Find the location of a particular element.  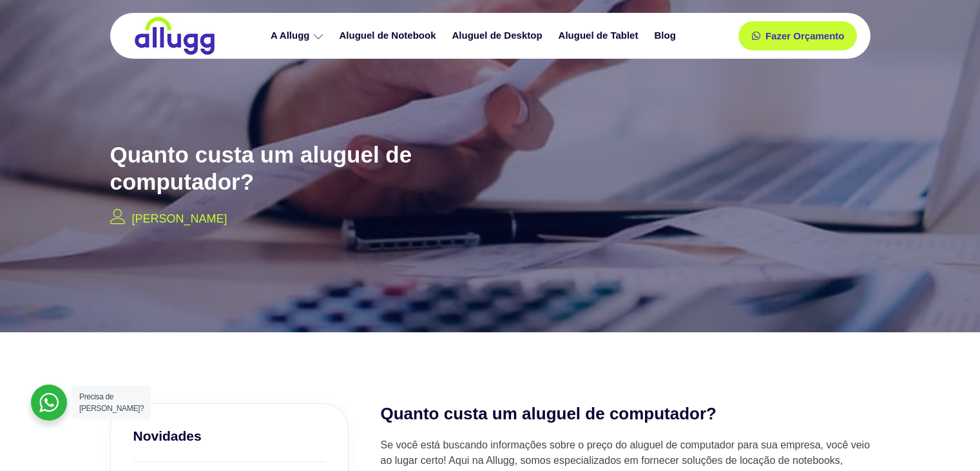

a: Aluguel de Tablet is located at coordinates (600, 36).